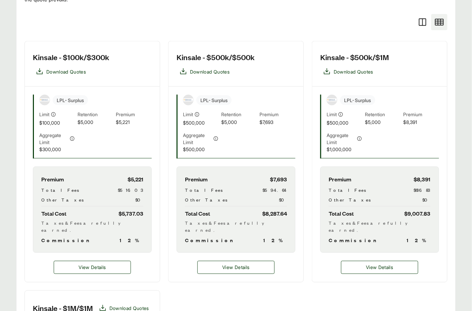 The height and width of the screenshot is (311, 472). I want to click on span: $5,737.03, so click(131, 214).